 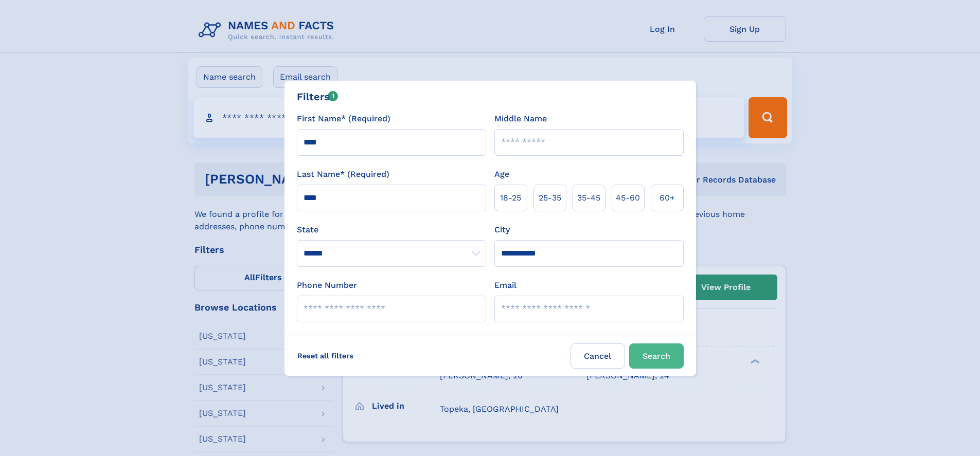 I want to click on label: Middle Name, so click(x=520, y=119).